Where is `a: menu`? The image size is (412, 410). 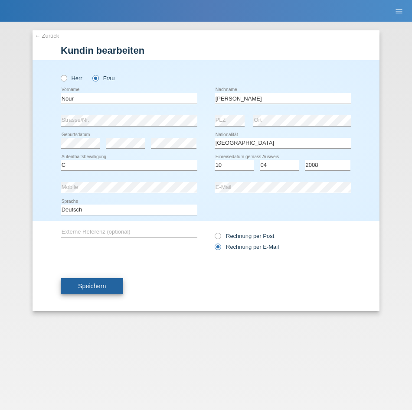 a: menu is located at coordinates (399, 11).